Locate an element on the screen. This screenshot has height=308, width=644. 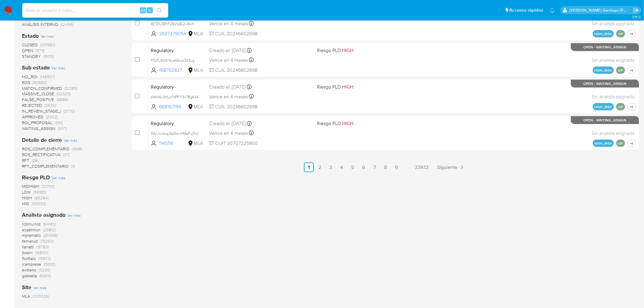
p: roberto.munoz@mercadolibre.com is located at coordinates (601, 10).